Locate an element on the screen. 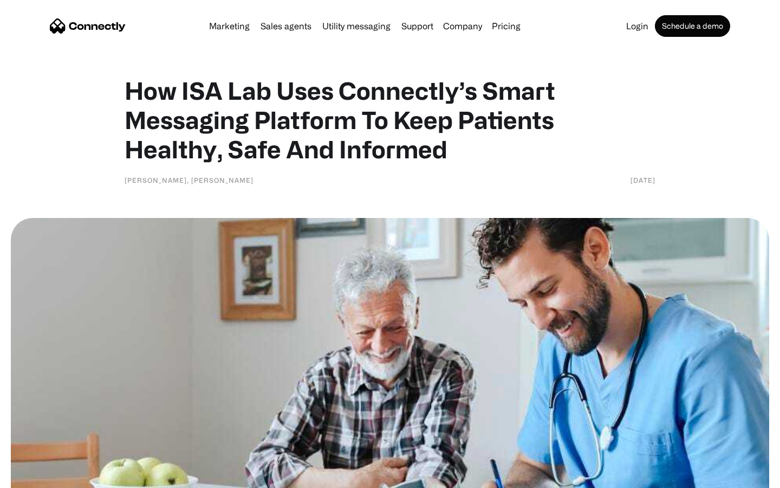 The width and height of the screenshot is (780, 488). a: Pricing is located at coordinates (506, 26).